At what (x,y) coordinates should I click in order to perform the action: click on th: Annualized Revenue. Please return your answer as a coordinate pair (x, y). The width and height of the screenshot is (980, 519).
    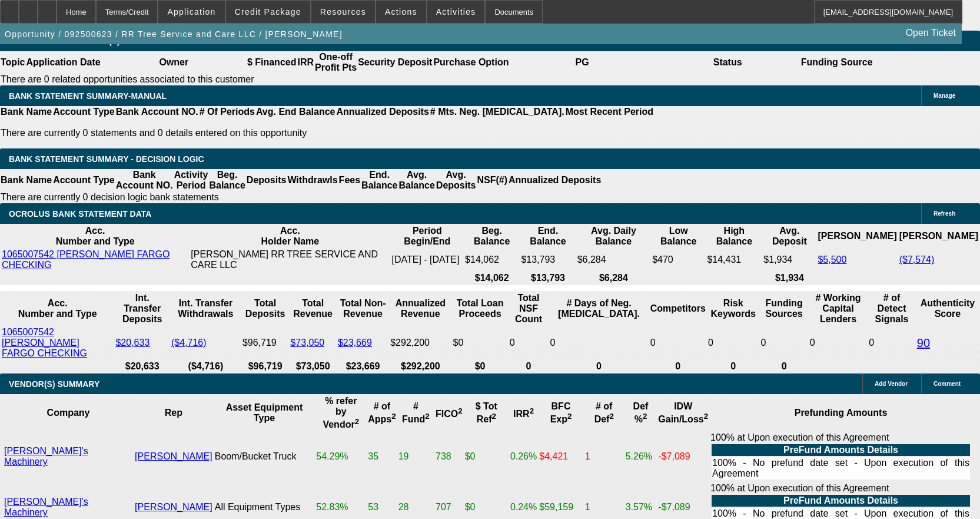
    Looking at the image, I should click on (420, 309).